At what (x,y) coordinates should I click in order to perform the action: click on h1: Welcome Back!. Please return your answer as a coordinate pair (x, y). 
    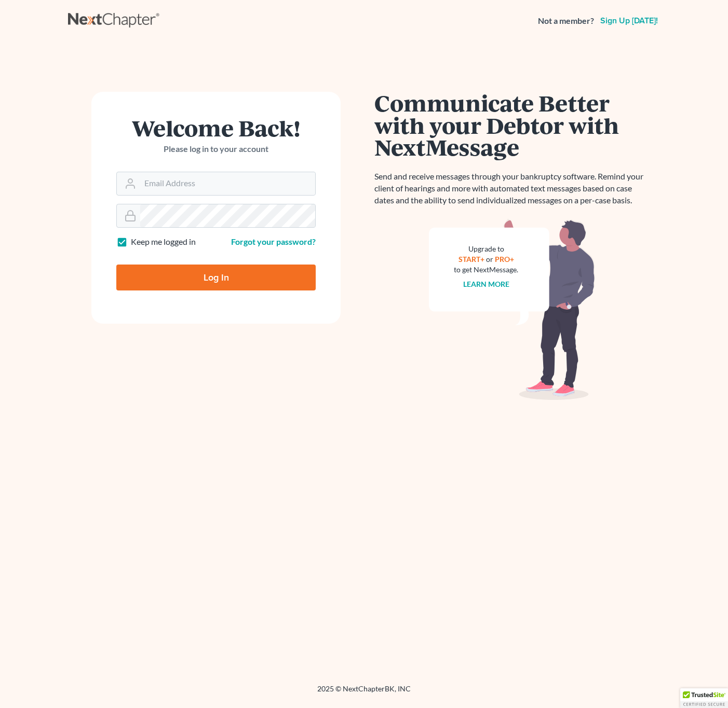
    Looking at the image, I should click on (216, 128).